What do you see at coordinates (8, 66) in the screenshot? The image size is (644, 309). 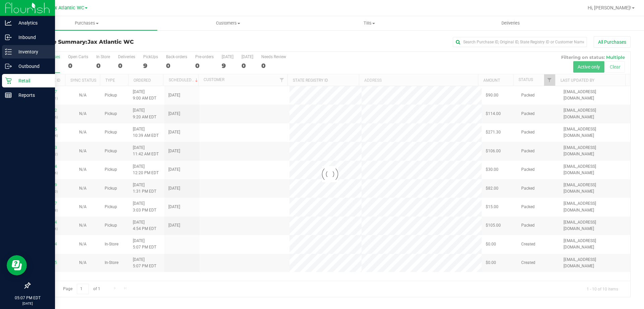 I see `inline-svg: Outbound` at bounding box center [8, 66].